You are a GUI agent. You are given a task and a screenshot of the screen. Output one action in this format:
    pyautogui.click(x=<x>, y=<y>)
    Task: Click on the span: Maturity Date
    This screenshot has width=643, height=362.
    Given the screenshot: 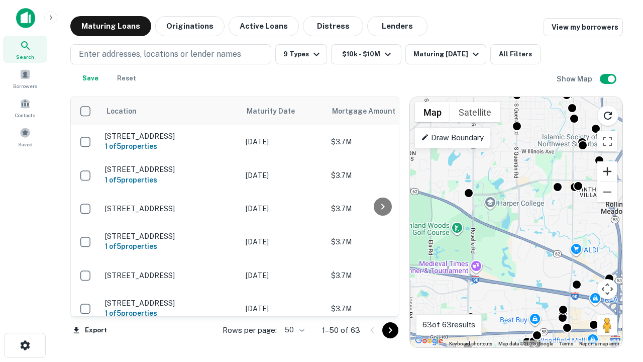 What is the action you would take?
    pyautogui.click(x=277, y=111)
    